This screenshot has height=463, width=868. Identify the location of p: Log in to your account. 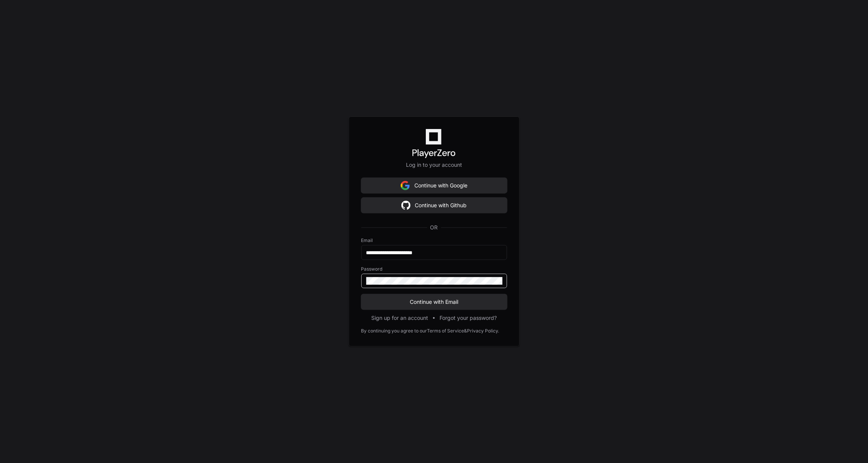
(434, 165).